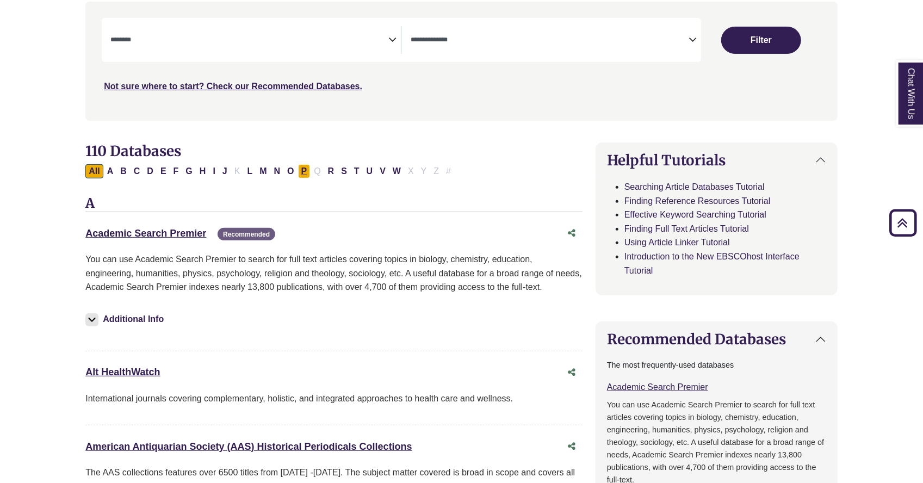 Image resolution: width=923 pixels, height=483 pixels. Describe the element at coordinates (382, 171) in the screenshot. I see `button: Filter Results V` at that location.